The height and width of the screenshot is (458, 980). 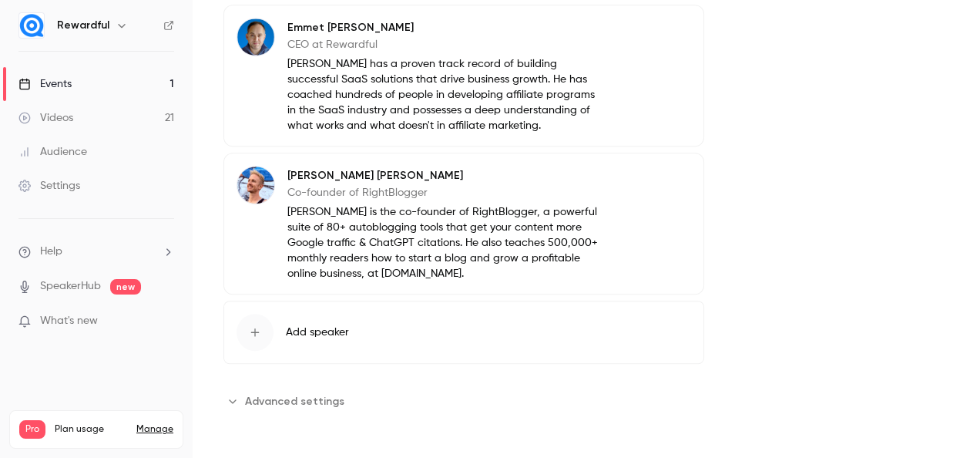 What do you see at coordinates (52, 152) in the screenshot?
I see `div: Audience` at bounding box center [52, 152].